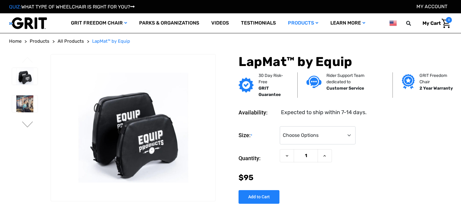 The image size is (461, 221). I want to click on a: LapMat™ by Equip, so click(111, 41).